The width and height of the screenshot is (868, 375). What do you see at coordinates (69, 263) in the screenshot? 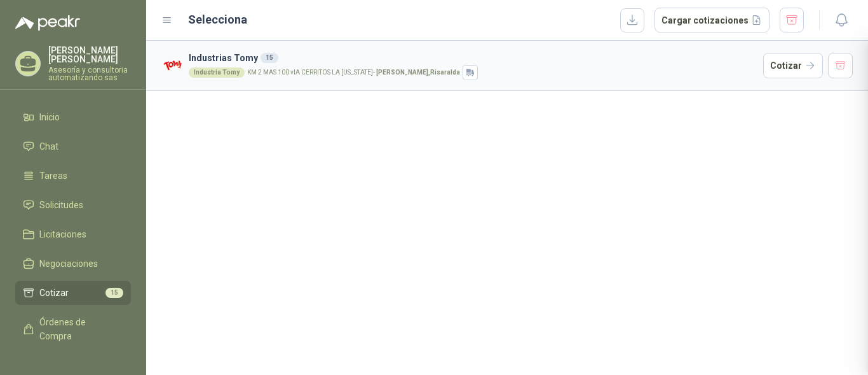
I see `span: Negociaciones` at bounding box center [69, 263].